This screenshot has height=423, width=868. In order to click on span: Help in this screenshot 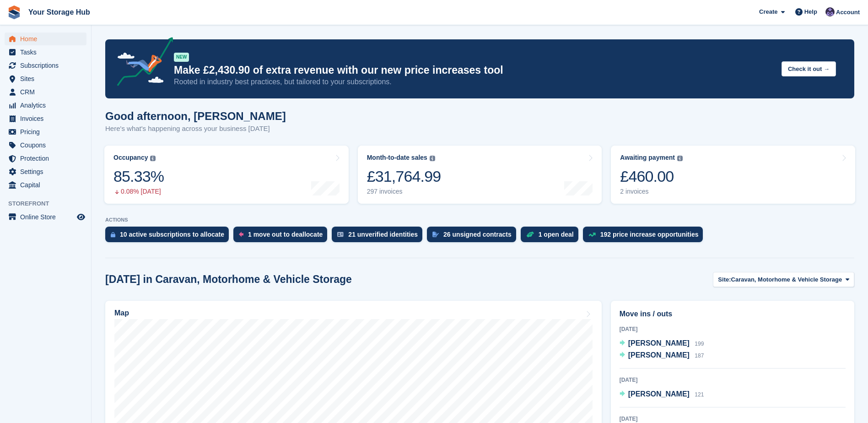, I will do `click(811, 12)`.